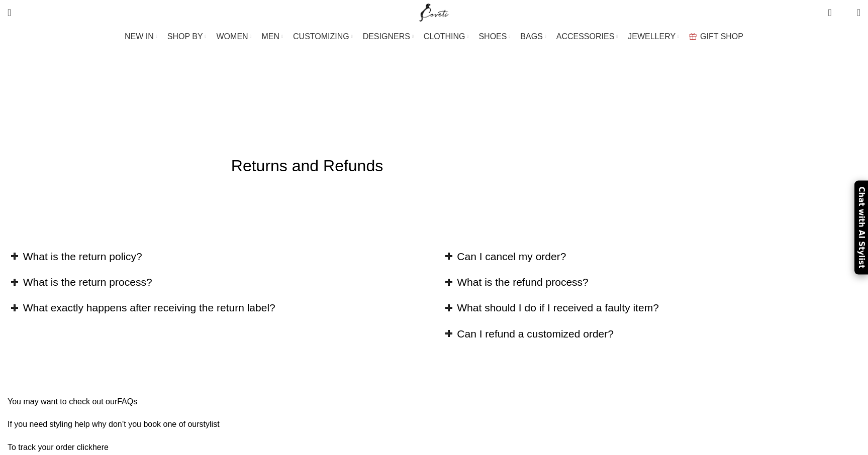 Image resolution: width=868 pixels, height=455 pixels. I want to click on p: If you need styling help why don’t you book one of our, so click(434, 424).